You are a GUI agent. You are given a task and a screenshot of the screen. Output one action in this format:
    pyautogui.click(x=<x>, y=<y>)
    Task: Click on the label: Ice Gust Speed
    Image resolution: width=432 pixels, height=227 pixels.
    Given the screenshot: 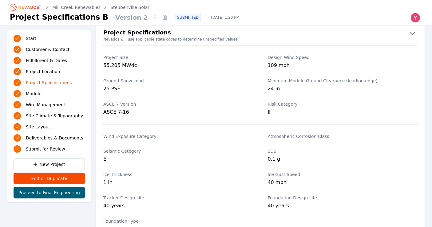 What is the action you would take?
    pyautogui.click(x=342, y=175)
    